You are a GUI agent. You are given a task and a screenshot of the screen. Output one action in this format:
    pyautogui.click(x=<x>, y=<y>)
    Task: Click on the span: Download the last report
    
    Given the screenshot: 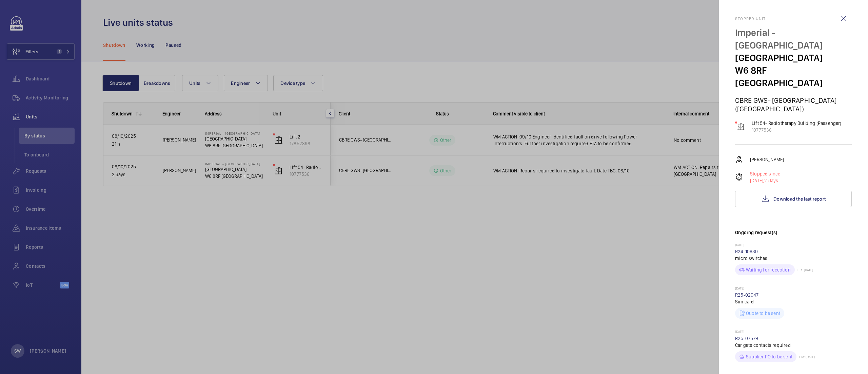 What is the action you would take?
    pyautogui.click(x=800, y=199)
    